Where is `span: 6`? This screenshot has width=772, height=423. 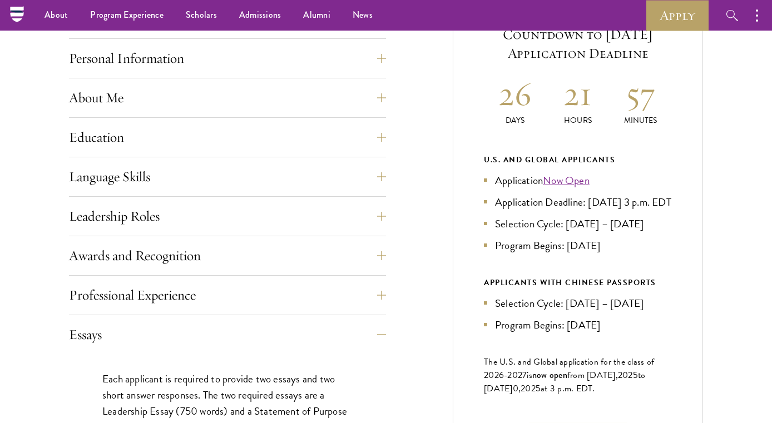
span: 6 is located at coordinates (501, 376).